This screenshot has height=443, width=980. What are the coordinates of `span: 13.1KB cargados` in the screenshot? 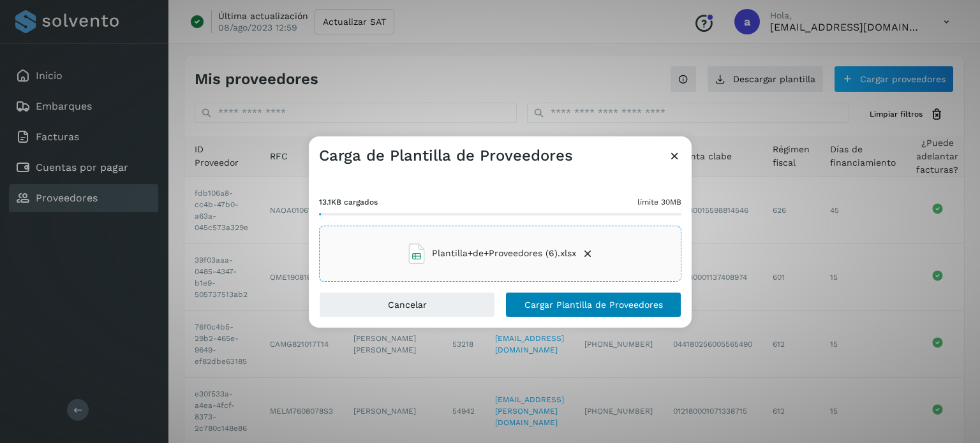 It's located at (349, 202).